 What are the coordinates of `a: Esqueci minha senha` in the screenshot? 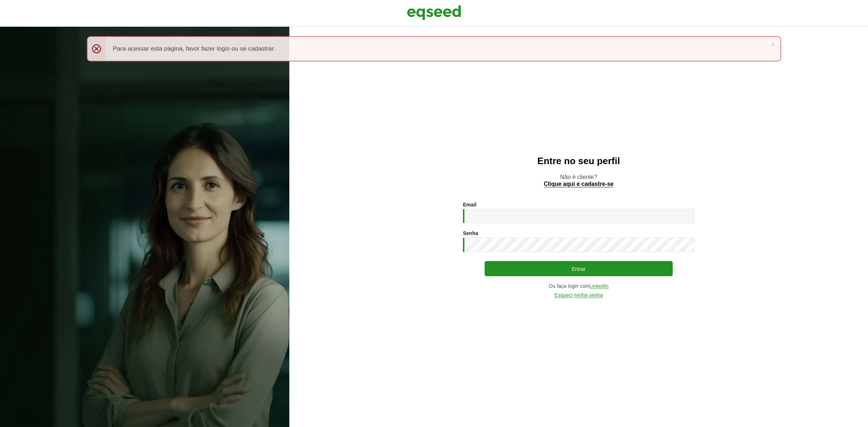 It's located at (578, 295).